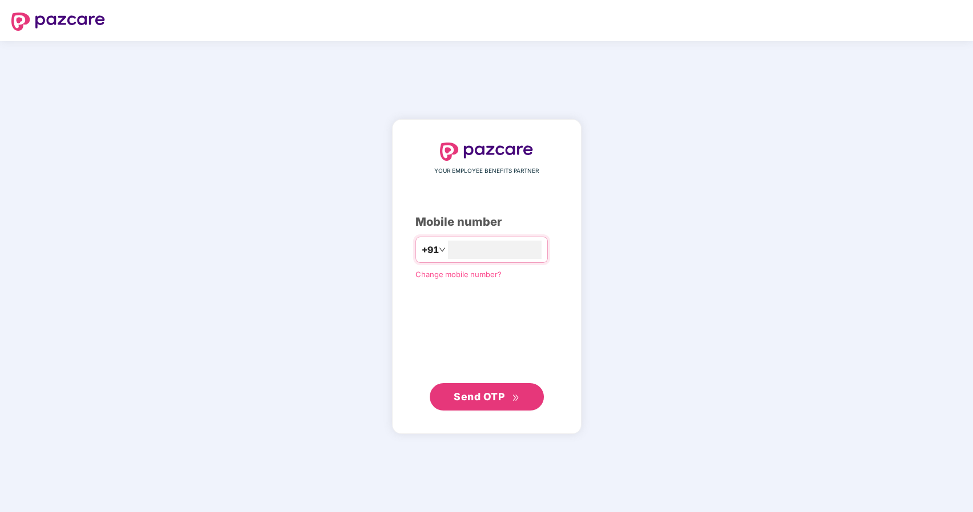 The image size is (973, 512). Describe the element at coordinates (442, 250) in the screenshot. I see `span: down` at that location.